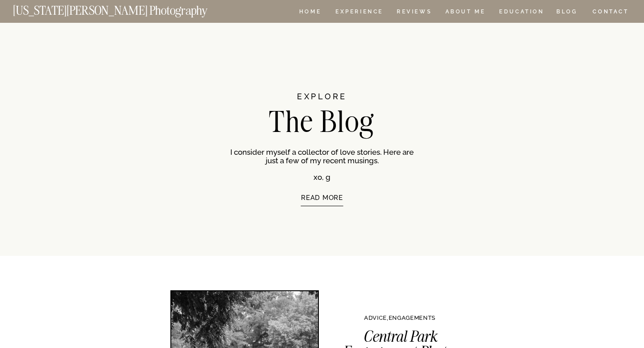  Describe the element at coordinates (413, 13) in the screenshot. I see `nav: REVIEWS` at that location.